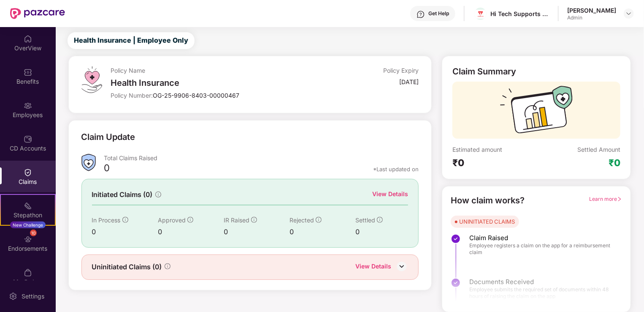 This screenshot has height=312, width=644. What do you see at coordinates (619, 199) in the screenshot?
I see `span: right` at bounding box center [619, 199].